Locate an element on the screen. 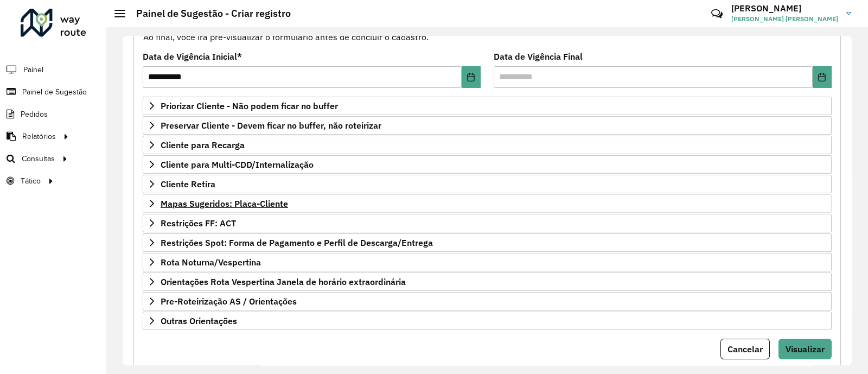  span: Preservar Cliente - Devem ficar no buffer, não roteirizar is located at coordinates (270, 125).